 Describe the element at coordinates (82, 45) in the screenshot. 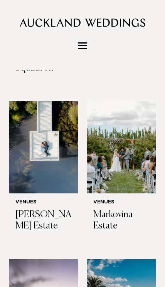

I see `button: Menu` at that location.